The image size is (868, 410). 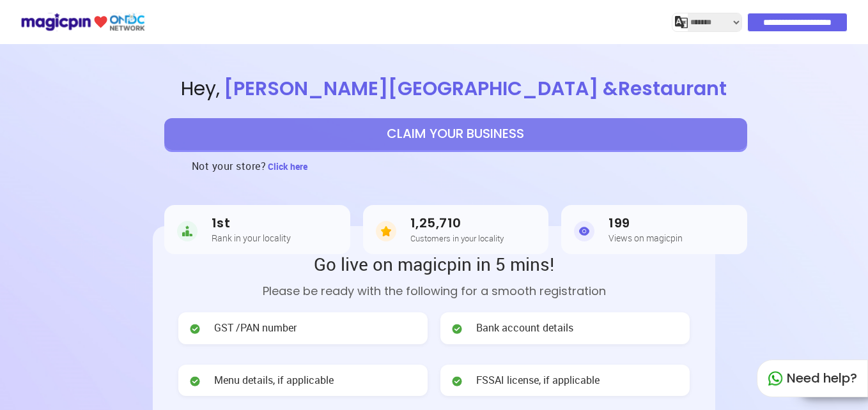 What do you see at coordinates (288, 166) in the screenshot?
I see `span: Click here` at bounding box center [288, 166].